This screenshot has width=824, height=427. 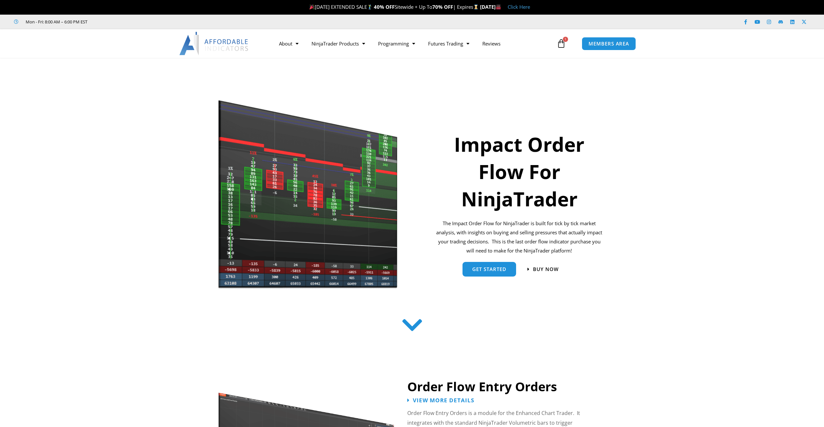 I want to click on strong: 70% OFF, so click(x=442, y=7).